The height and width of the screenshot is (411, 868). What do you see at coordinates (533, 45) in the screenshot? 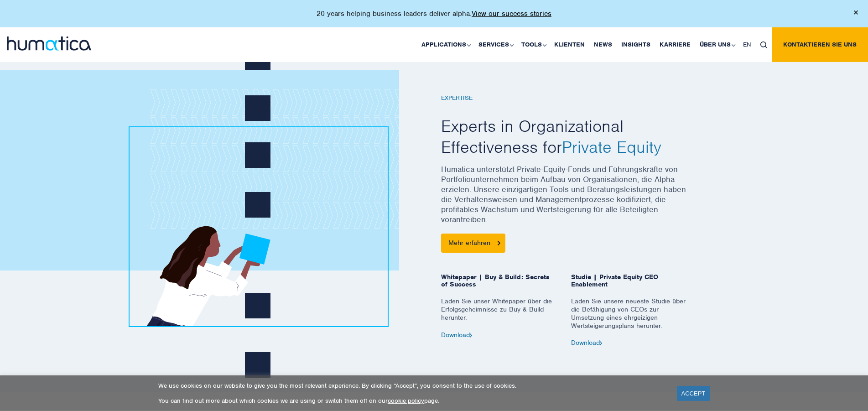
I see `a: Tools` at bounding box center [533, 45].